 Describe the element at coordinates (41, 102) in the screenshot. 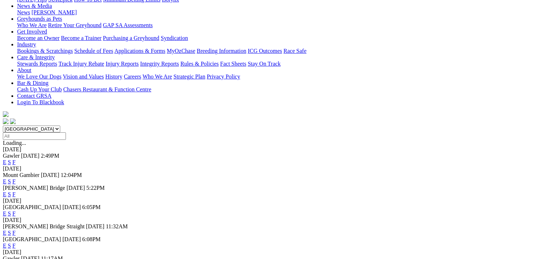

I see `a: Login To Blackbook` at that location.